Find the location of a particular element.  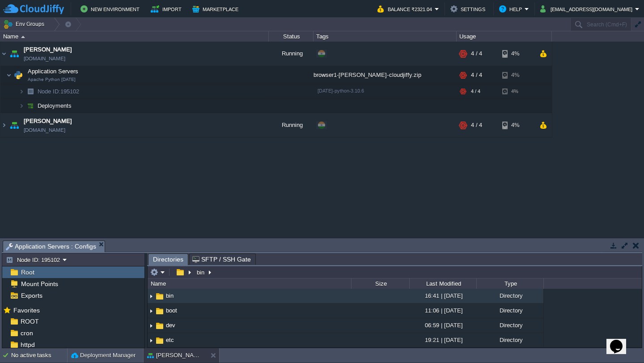

div: Tags is located at coordinates (385, 36).